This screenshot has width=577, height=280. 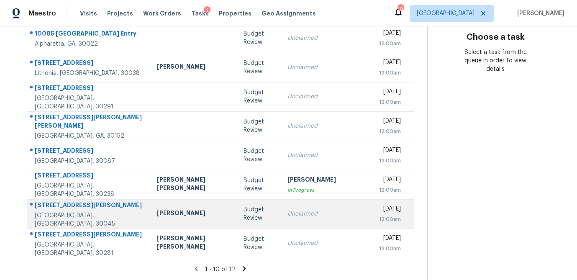 What do you see at coordinates (88, 13) in the screenshot?
I see `span: Visits` at bounding box center [88, 13].